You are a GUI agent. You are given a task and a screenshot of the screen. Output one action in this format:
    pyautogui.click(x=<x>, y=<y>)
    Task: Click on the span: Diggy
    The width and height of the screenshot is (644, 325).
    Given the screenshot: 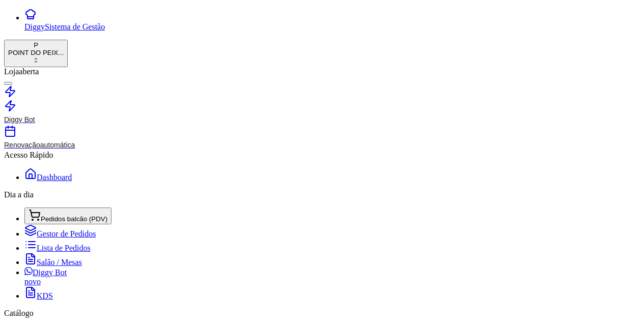 What is the action you would take?
    pyautogui.click(x=35, y=27)
    